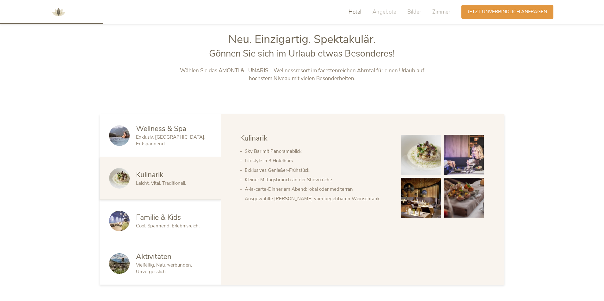 The width and height of the screenshot is (604, 301). What do you see at coordinates (161, 183) in the screenshot?
I see `span: Leicht. Vital. Traditionell.` at bounding box center [161, 183].